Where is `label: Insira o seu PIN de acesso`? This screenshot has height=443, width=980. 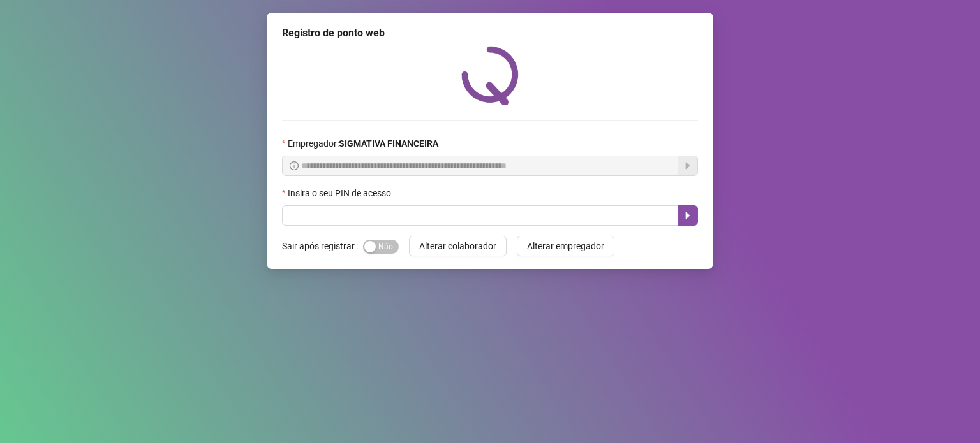
label: Insira o seu PIN de acesso is located at coordinates (341, 194).